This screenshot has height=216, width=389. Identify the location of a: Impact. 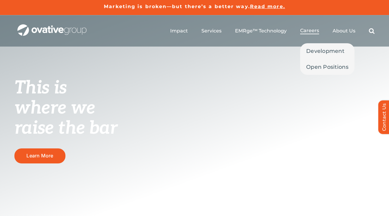
(179, 31).